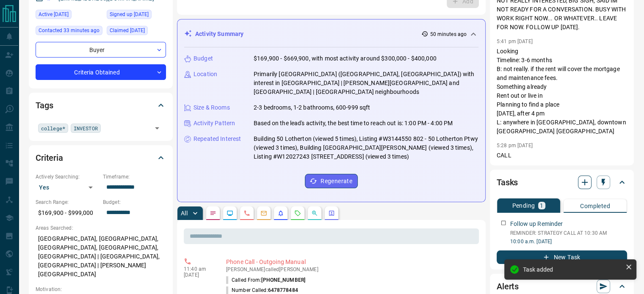  Describe the element at coordinates (266, 280) in the screenshot. I see `p: Called From:` at that location.